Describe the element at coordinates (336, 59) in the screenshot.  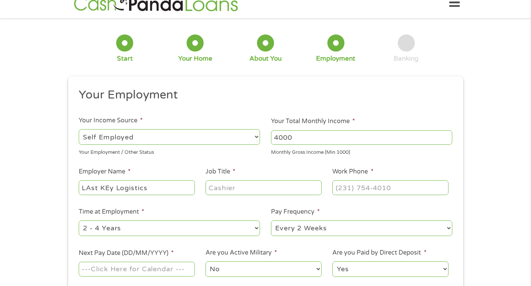
I see `div: Employment` at that location.